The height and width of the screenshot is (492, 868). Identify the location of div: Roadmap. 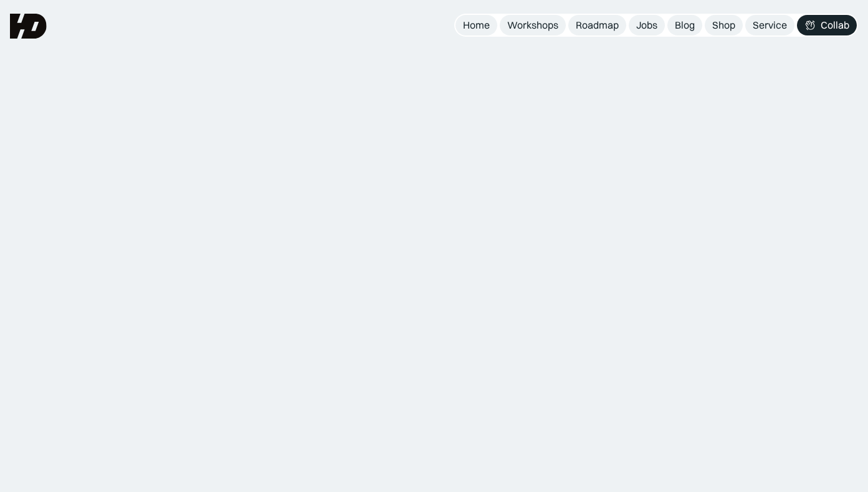
(597, 25).